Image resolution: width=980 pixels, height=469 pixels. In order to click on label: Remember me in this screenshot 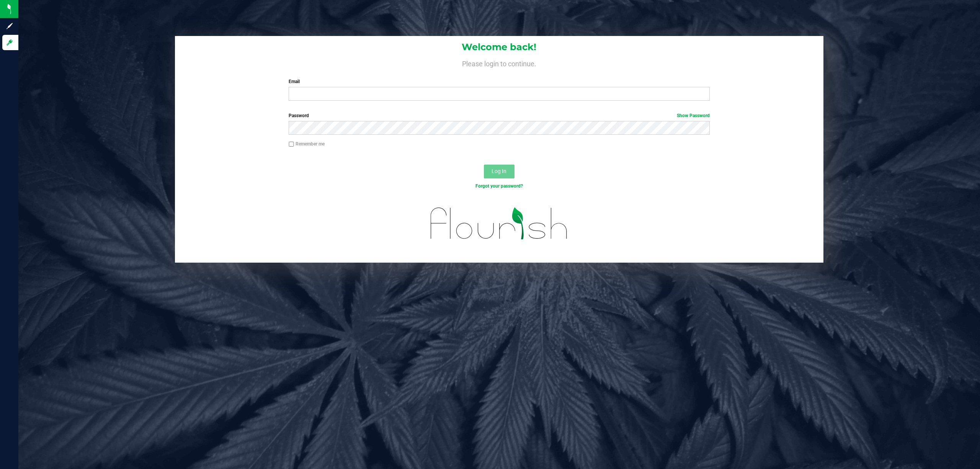, I will do `click(306, 144)`.